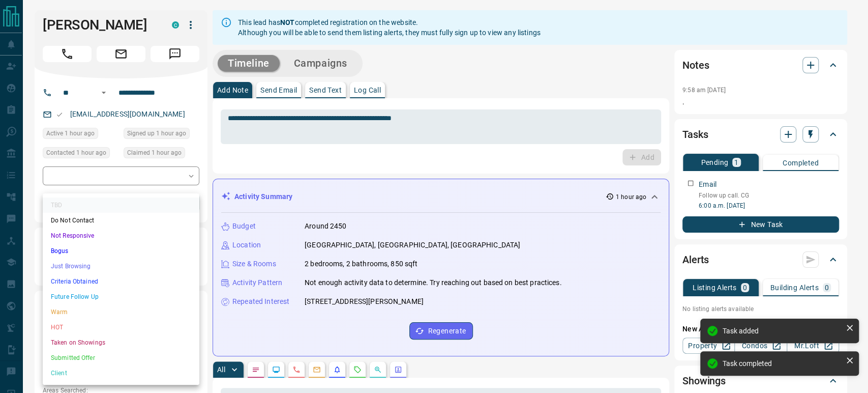 The image size is (868, 393). I want to click on li: Do Not Contact, so click(121, 220).